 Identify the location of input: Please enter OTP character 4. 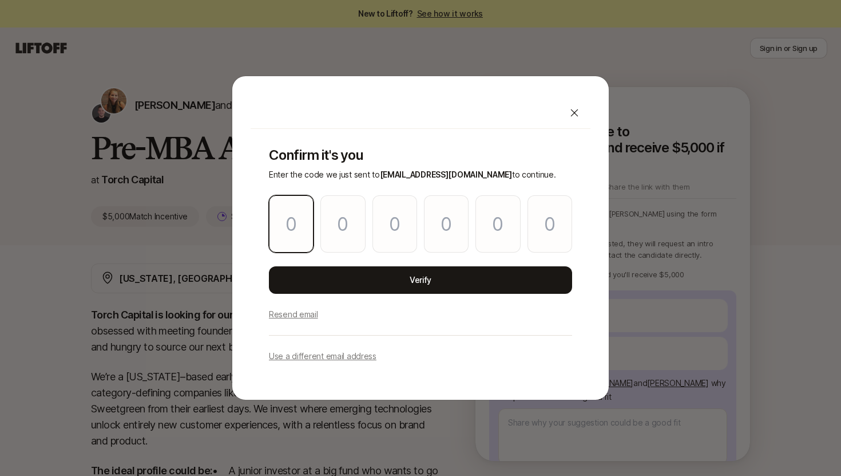
(446, 224).